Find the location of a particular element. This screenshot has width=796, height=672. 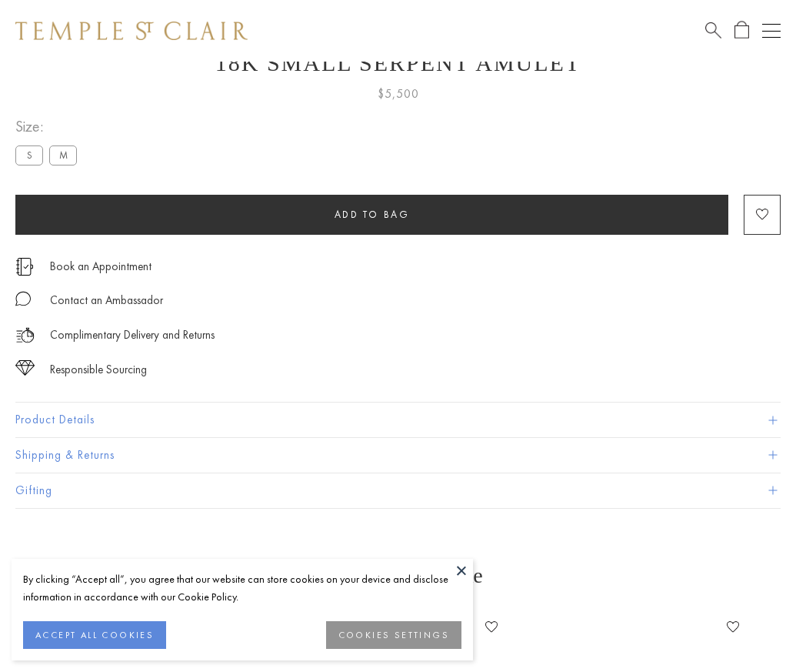

button: Product Details is located at coordinates (398, 419).